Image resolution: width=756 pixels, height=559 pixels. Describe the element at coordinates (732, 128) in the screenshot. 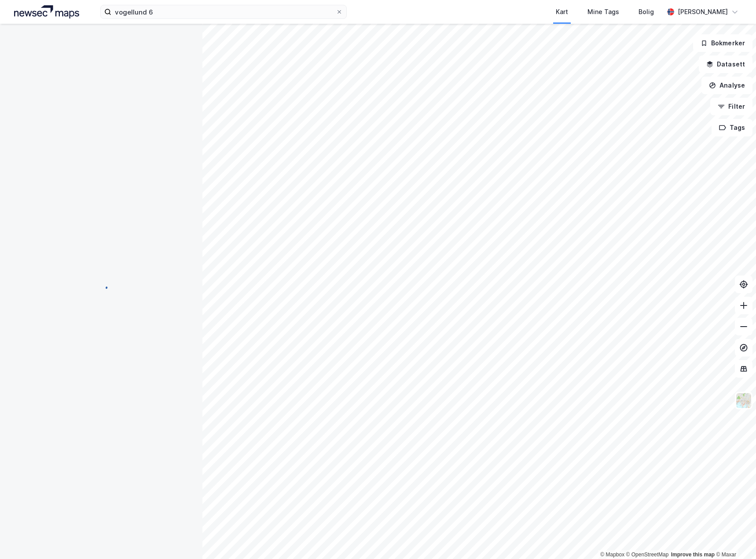

I see `button: Tags` at that location.